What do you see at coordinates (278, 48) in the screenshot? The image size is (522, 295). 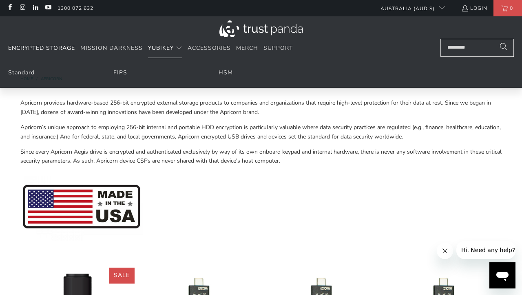 I see `span: Support` at bounding box center [278, 48].